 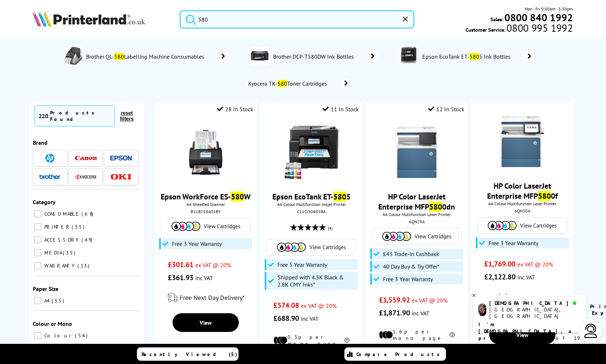 What do you see at coordinates (80, 116) in the screenshot?
I see `div: Products Found` at bounding box center [80, 116].